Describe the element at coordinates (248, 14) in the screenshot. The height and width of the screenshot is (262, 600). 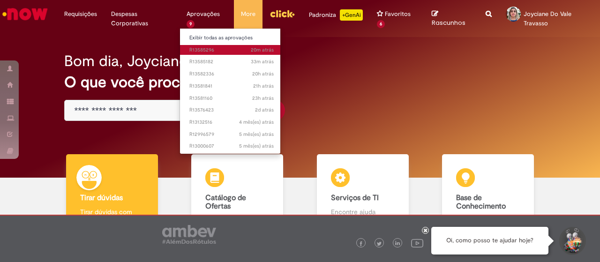
I see `span: More` at that location.